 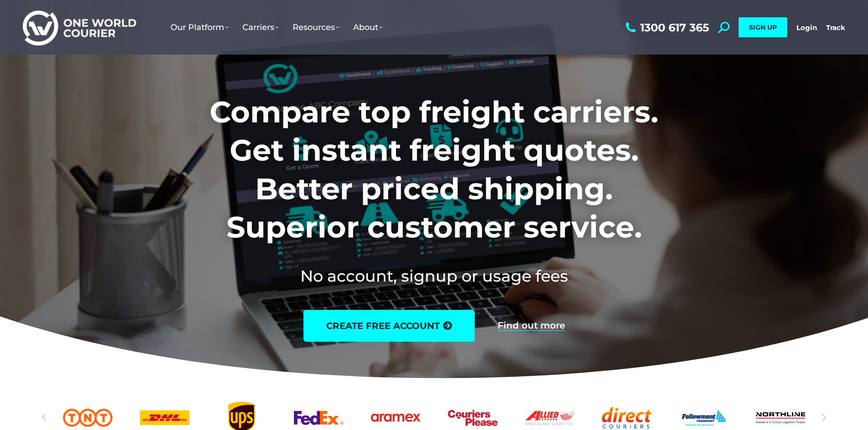 What do you see at coordinates (316, 27) in the screenshot?
I see `a: Resources` at bounding box center [316, 27].